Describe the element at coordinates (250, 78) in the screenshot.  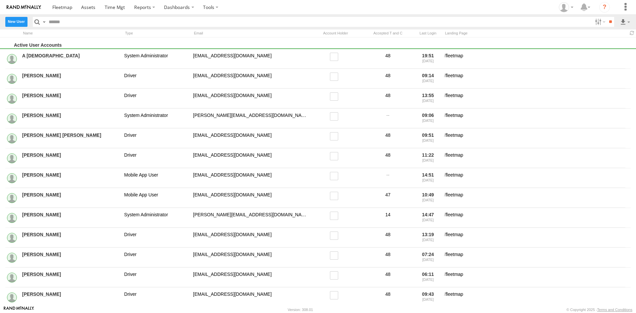
I see `div: saymimaan@gmail.com` at that location.